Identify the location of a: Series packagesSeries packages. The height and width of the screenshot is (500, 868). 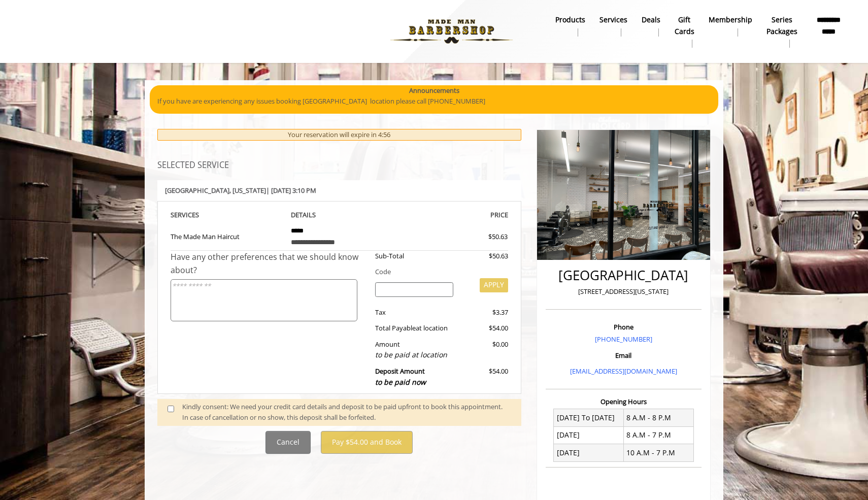
(782, 31).